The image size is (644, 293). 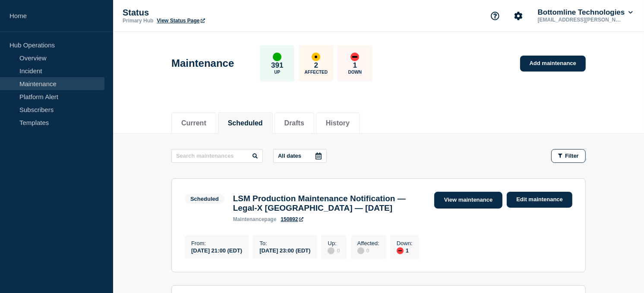 I want to click on button: Drafts, so click(x=294, y=123).